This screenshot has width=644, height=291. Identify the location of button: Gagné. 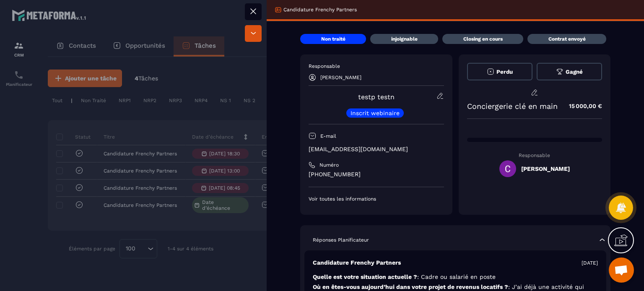
(570, 72).